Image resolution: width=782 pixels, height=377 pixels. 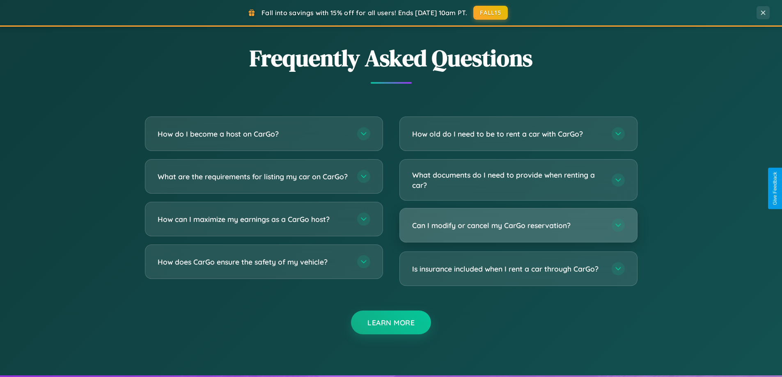 I want to click on h3: How do I become a host on CarGo?, so click(x=253, y=134).